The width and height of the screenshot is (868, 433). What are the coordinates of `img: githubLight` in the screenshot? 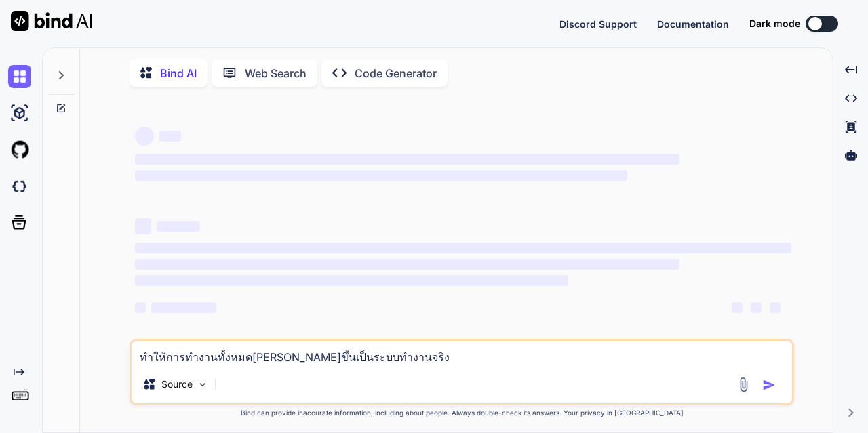 It's located at (20, 150).